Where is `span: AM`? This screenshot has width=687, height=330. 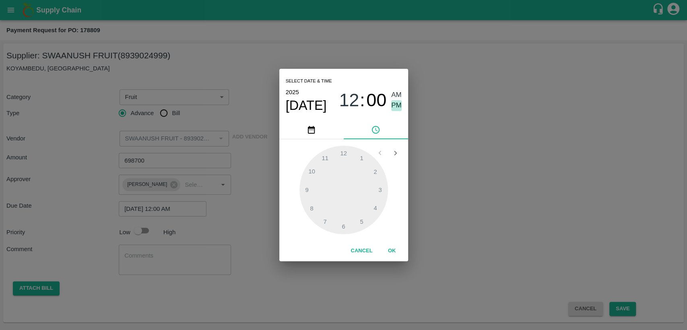 span: AM is located at coordinates (396, 95).